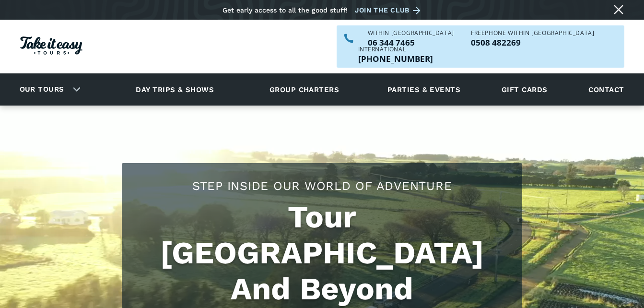  Describe the element at coordinates (51, 46) in the screenshot. I see `img: Take it easy Tours logo` at that location.